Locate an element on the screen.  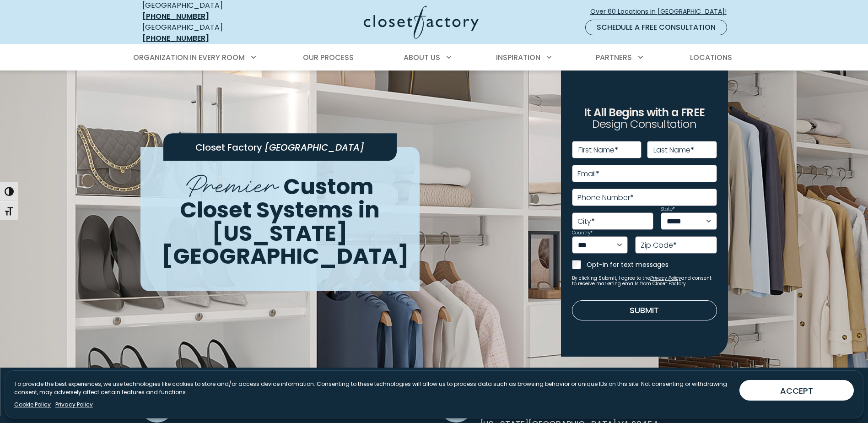
span: About Us is located at coordinates (422, 57).